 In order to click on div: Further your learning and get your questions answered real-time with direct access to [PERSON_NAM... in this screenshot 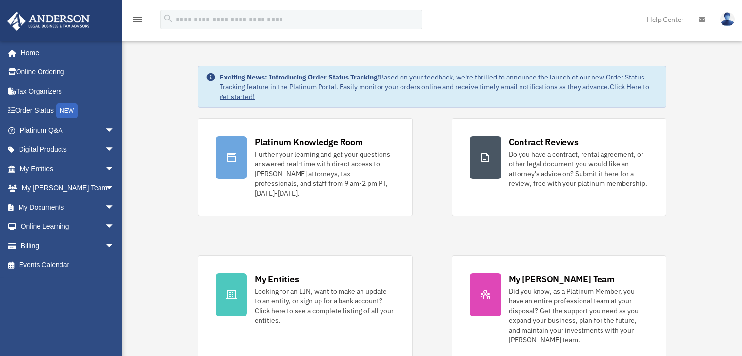, I will do `click(324, 174)`.